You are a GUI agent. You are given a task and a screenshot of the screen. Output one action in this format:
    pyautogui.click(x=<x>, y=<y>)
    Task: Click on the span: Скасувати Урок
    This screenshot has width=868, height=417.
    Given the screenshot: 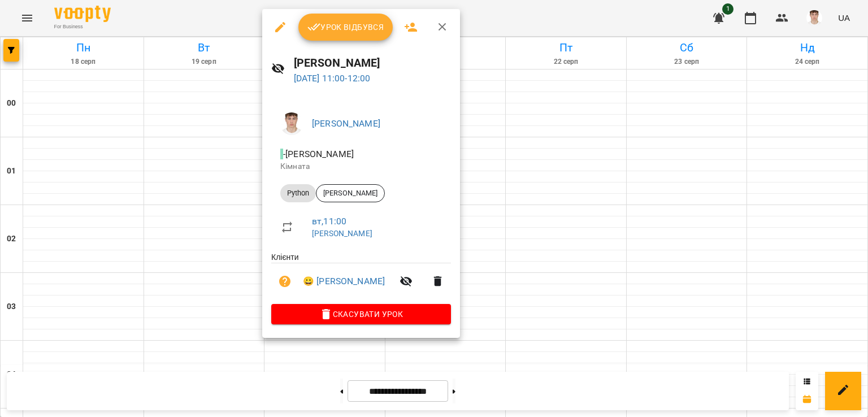 What is the action you would take?
    pyautogui.click(x=361, y=314)
    